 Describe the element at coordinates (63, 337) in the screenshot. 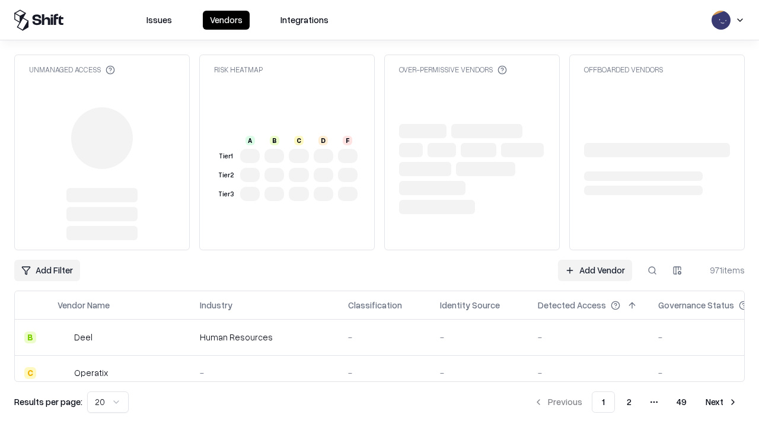

I see `img: Deel` at that location.